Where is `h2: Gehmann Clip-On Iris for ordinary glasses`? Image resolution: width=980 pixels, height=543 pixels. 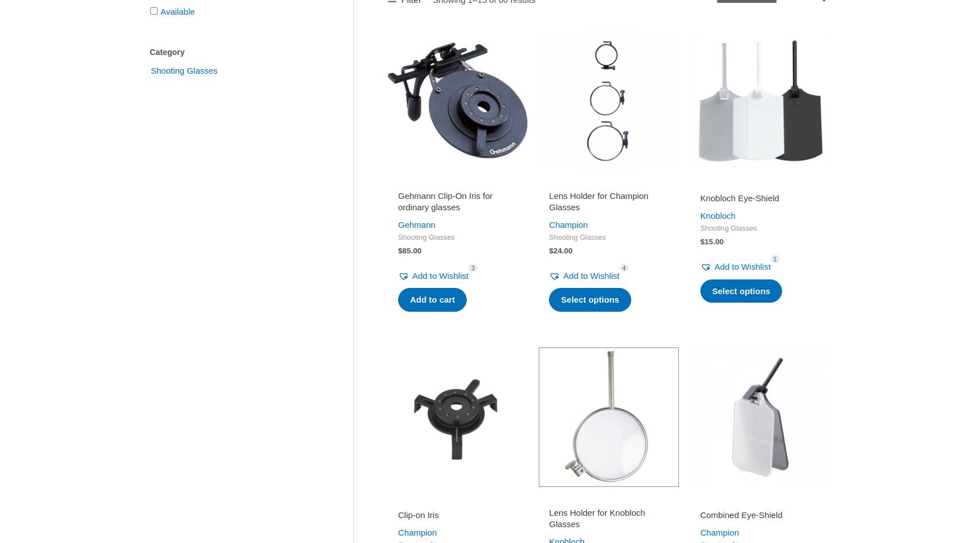
h2: Gehmann Clip-On Iris for ordinary glasses is located at coordinates (458, 201).